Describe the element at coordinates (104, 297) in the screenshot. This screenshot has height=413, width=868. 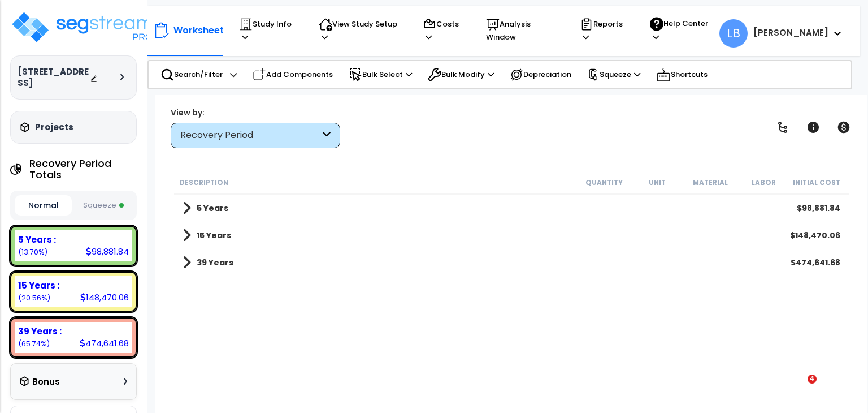
I see `div: 148,470.06` at that location.